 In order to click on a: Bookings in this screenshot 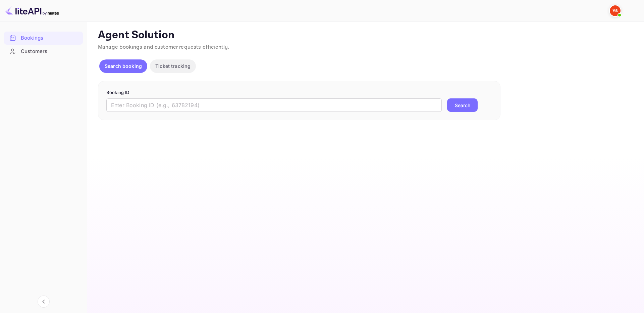, I will do `click(43, 38)`.